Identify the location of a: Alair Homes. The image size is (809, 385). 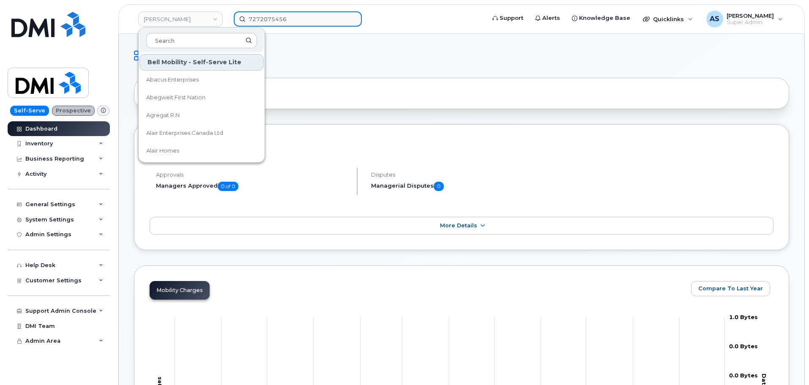
(202, 151).